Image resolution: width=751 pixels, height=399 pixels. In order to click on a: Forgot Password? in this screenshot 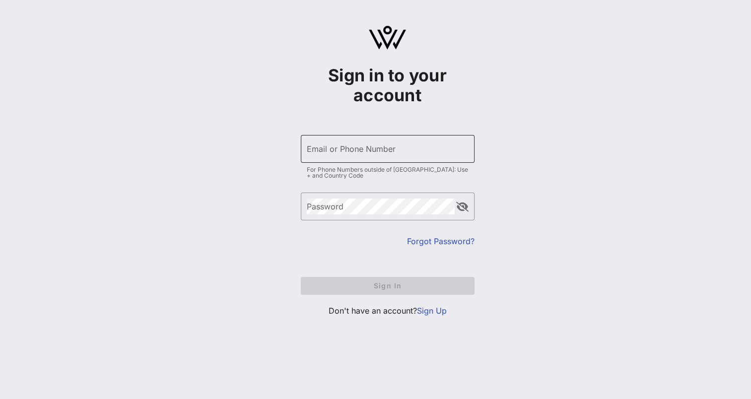, I will do `click(441, 241)`.